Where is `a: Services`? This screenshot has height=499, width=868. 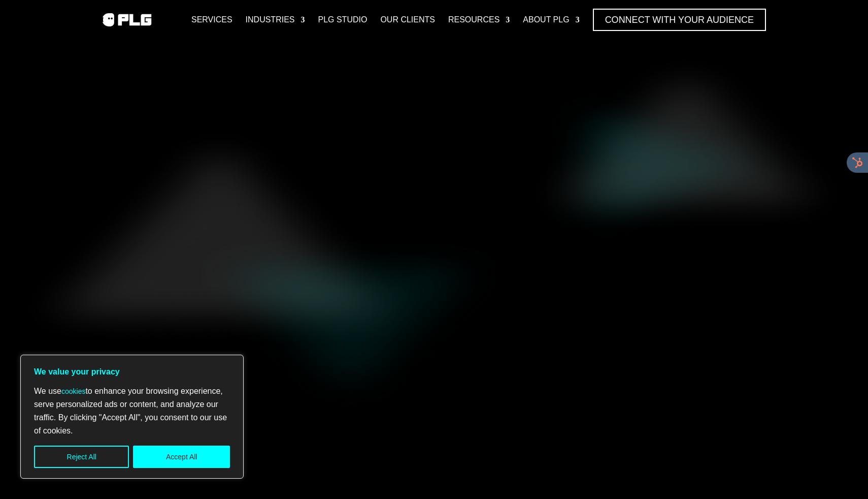
a: Services is located at coordinates (212, 20).